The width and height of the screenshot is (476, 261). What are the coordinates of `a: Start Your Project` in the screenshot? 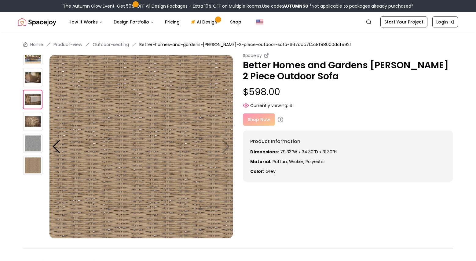 It's located at (404, 22).